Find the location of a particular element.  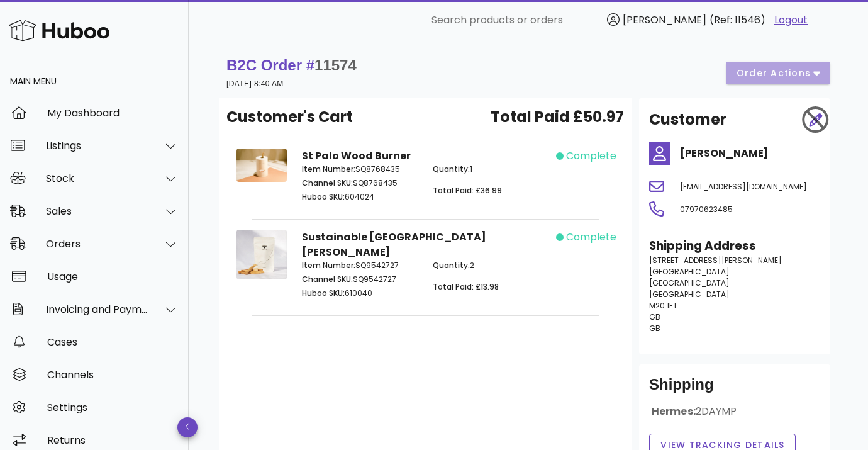

div: Orders is located at coordinates (97, 244).